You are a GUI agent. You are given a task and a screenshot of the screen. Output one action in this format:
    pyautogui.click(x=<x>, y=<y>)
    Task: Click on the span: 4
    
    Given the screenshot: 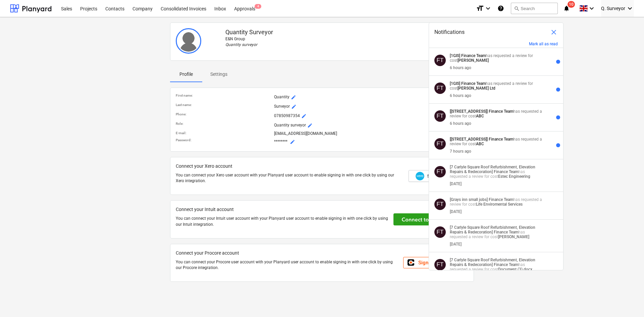 What is the action you would take?
    pyautogui.click(x=258, y=7)
    